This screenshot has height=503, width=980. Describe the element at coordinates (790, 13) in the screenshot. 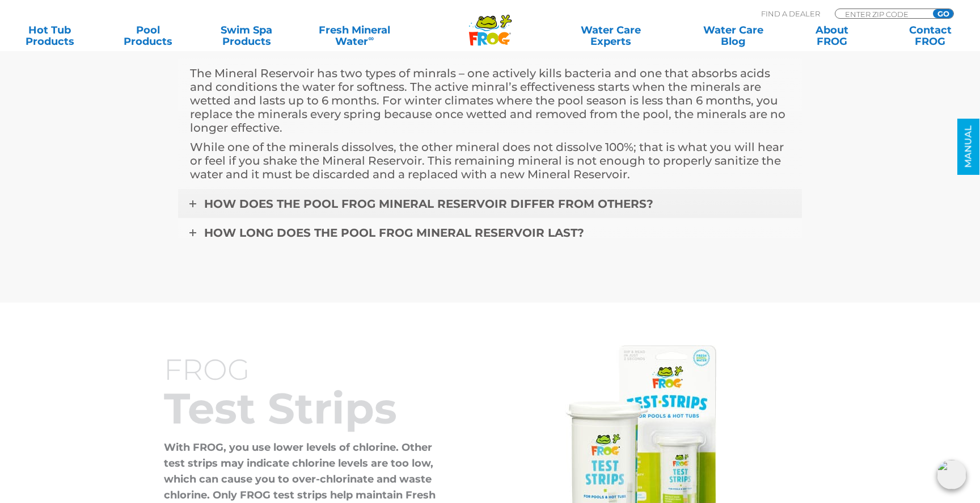

I see `p: Find A Dealer` at that location.